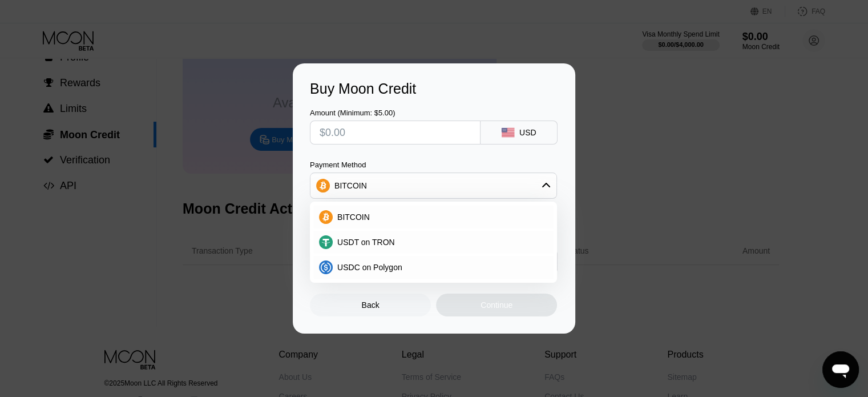 This screenshot has height=397, width=868. I want to click on div: Back, so click(371, 304).